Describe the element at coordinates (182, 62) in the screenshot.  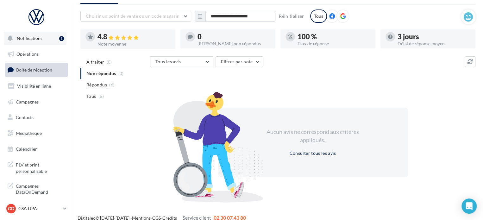
I see `button: Tous les avis` at that location.